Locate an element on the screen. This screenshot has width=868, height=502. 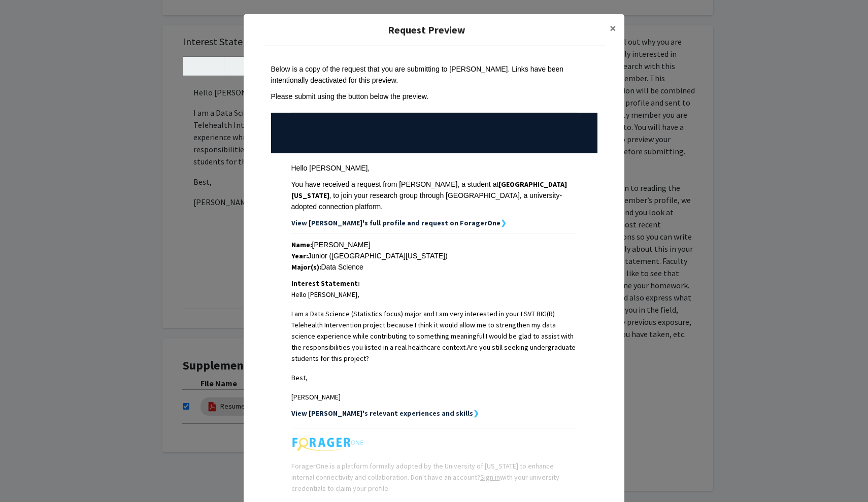
span: Best, is located at coordinates (300, 378).